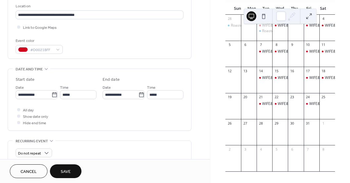 Image resolution: width=350 pixels, height=183 pixels. What do you see at coordinates (307, 97) in the screenshot?
I see `div: 24` at bounding box center [307, 97].